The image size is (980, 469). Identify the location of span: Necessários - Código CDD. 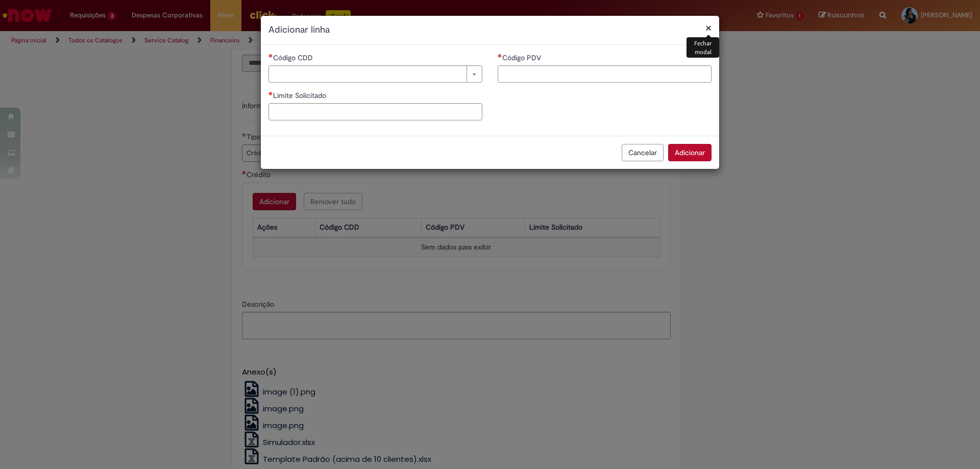
(294, 57).